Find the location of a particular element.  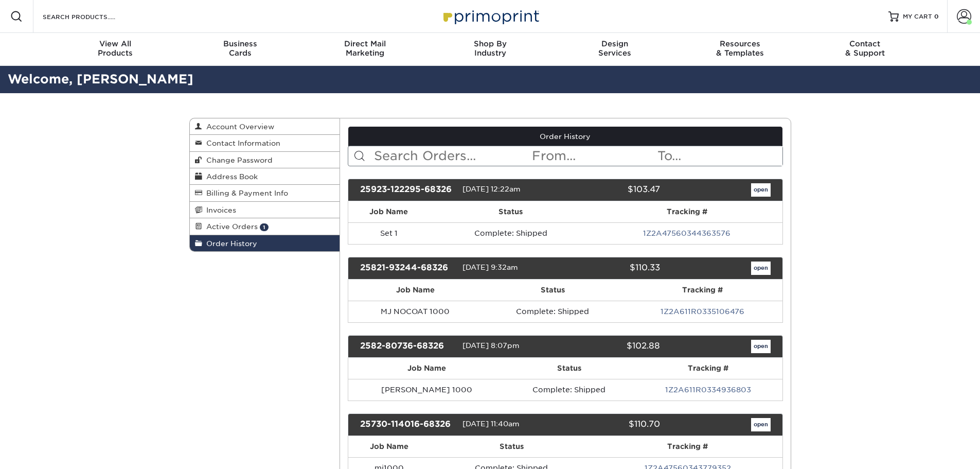

span: Change Password is located at coordinates (237, 160).